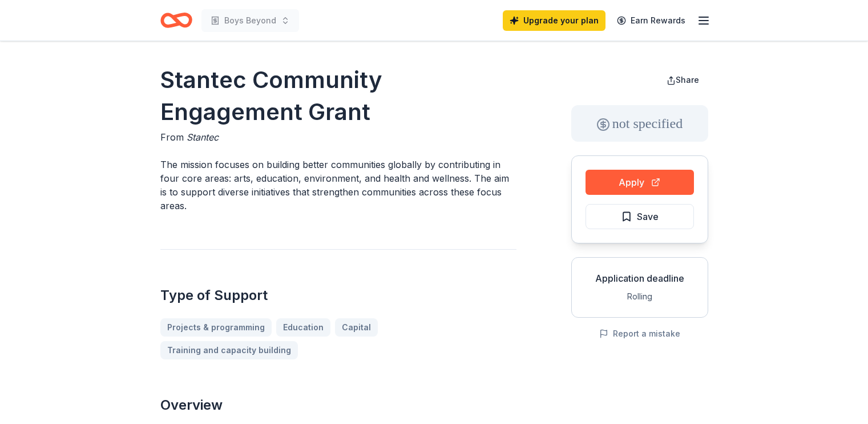 The image size is (868, 424). What do you see at coordinates (640, 278) in the screenshot?
I see `div: Application deadline` at bounding box center [640, 278].